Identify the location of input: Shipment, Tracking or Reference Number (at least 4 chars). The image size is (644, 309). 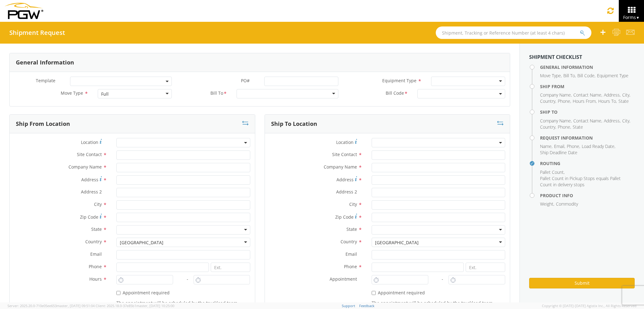
(513, 33).